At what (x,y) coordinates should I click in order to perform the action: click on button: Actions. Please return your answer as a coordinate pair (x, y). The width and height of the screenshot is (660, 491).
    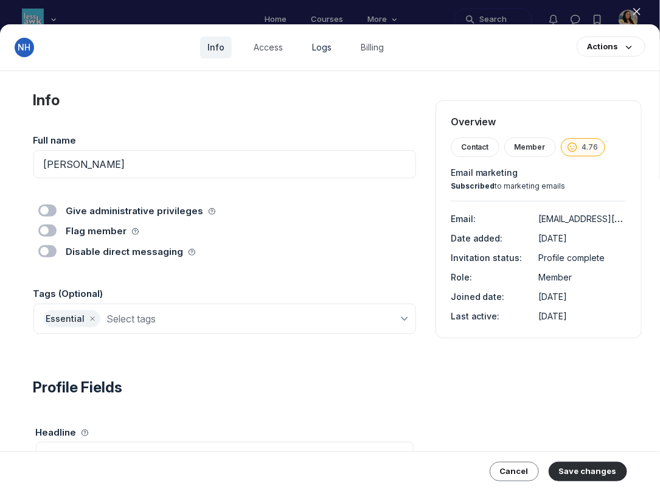
    Looking at the image, I should click on (611, 46).